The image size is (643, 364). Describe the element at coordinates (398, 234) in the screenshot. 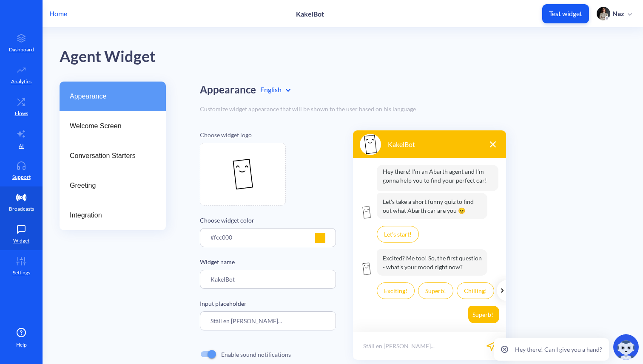

I see `p: Let’s start!` at that location.